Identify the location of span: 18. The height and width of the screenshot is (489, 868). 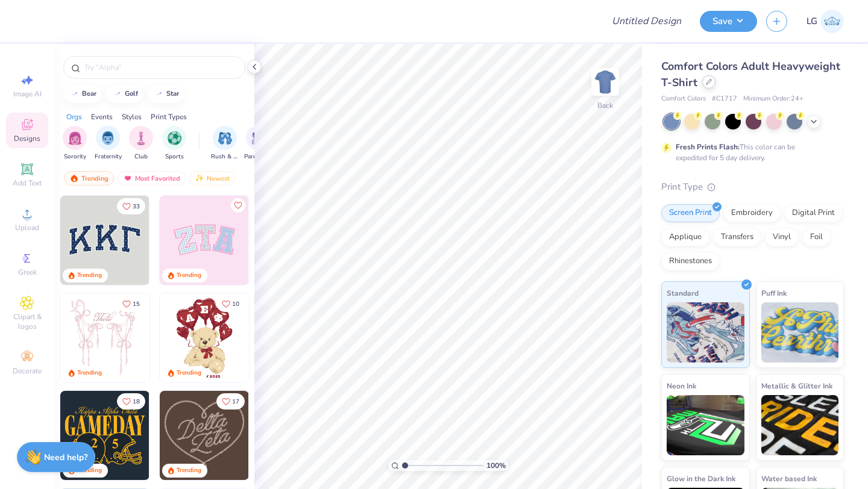
(136, 402).